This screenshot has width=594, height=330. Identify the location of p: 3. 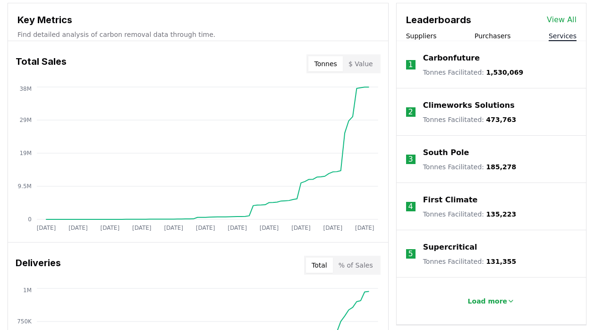
(411, 159).